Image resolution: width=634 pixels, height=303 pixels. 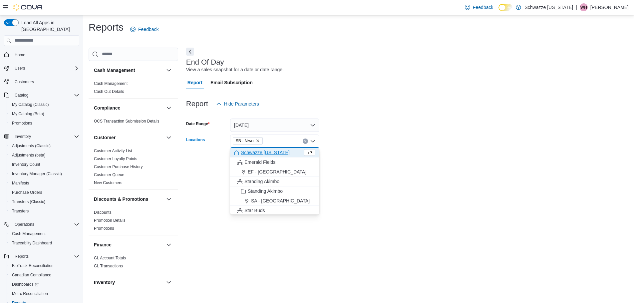 I want to click on h3: End Of Day, so click(x=205, y=62).